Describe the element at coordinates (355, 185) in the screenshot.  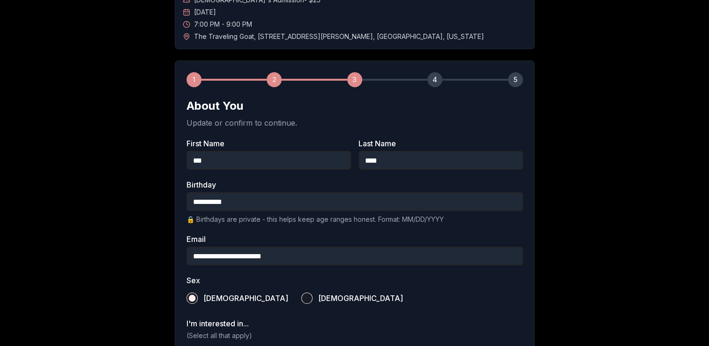
I see `label: Birthday` at that location.